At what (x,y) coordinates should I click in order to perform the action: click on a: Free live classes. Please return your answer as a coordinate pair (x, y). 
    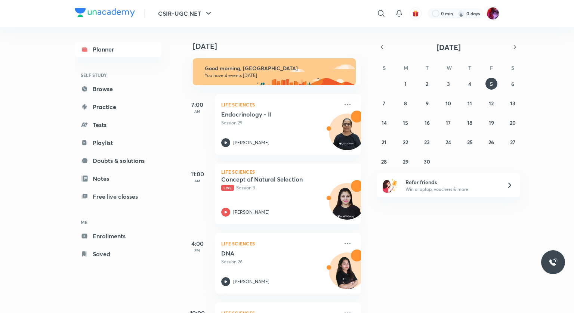
    Looking at the image, I should click on (118, 196).